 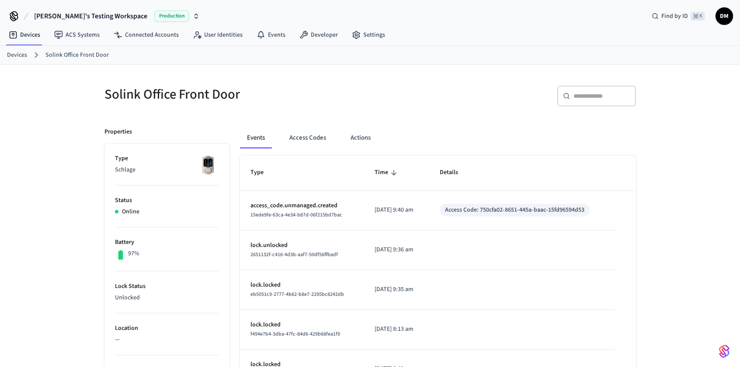 What do you see at coordinates (678, 16) in the screenshot?
I see `div: Find by ID⌘ K` at bounding box center [678, 16].